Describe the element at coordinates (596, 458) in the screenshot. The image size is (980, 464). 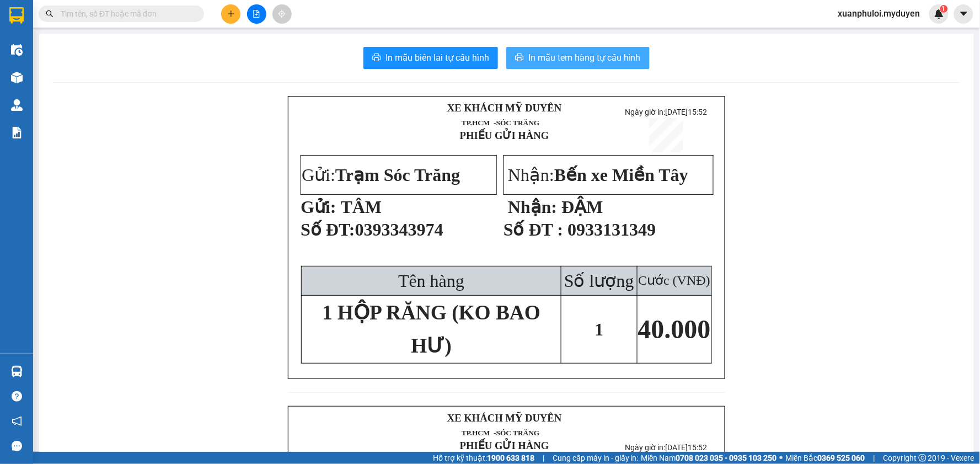
I see `span: Cung cấp máy in - giấy in:` at that location.